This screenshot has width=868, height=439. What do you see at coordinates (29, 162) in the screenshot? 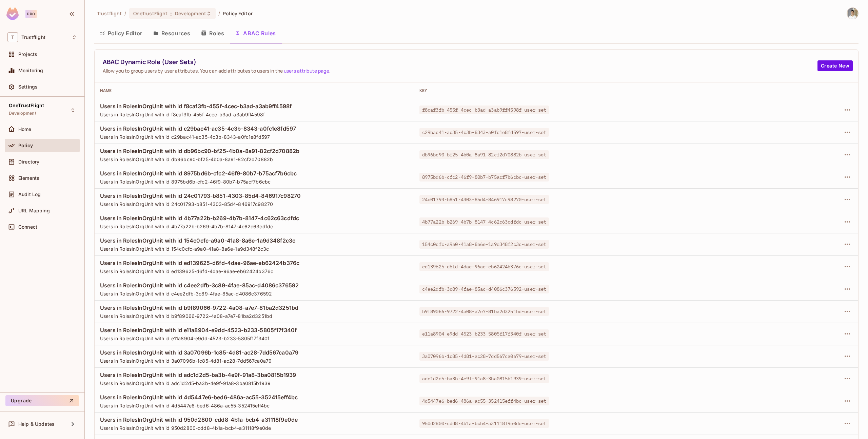
I see `span: Directory` at bounding box center [29, 162].